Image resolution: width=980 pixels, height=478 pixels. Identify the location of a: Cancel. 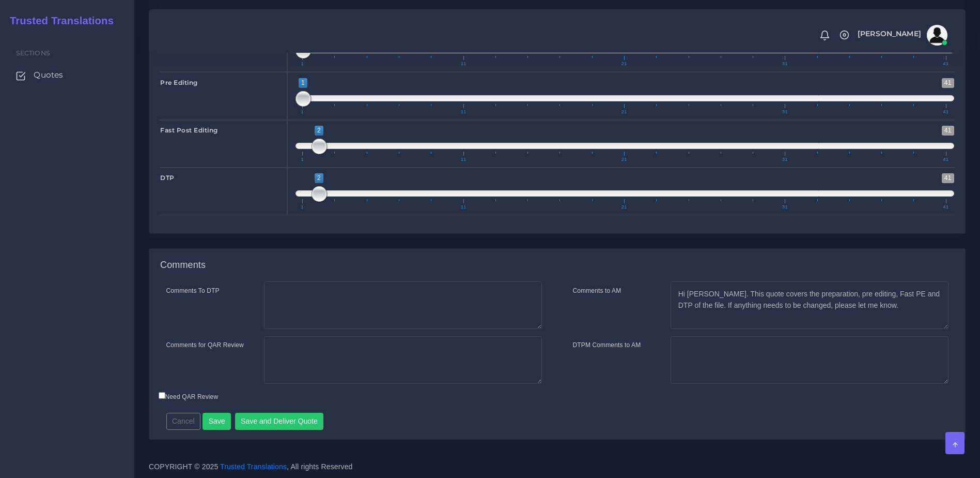
(183, 420).